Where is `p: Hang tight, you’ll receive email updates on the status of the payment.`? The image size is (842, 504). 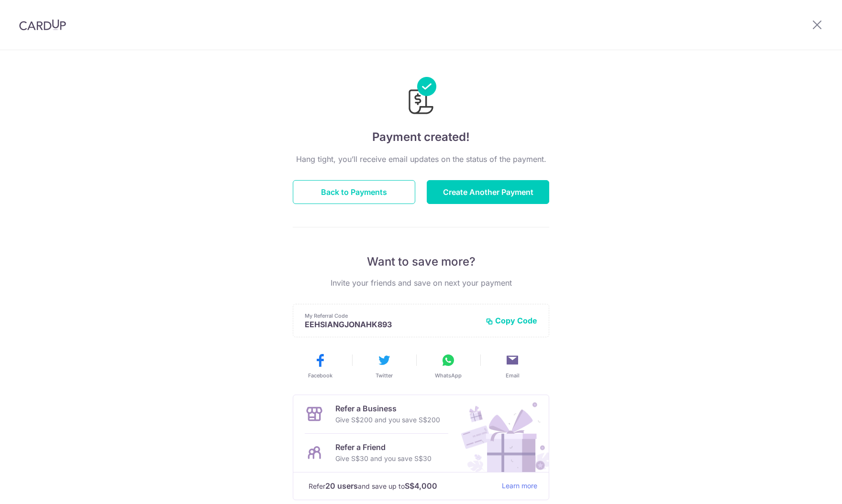 p: Hang tight, you’ll receive email updates on the status of the payment. is located at coordinates (421, 159).